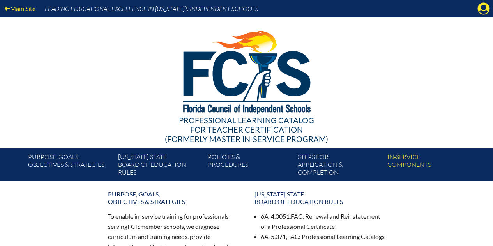 Image resolution: width=493 pixels, height=246 pixels. I want to click on div: Professional Learning Catalog (formerly Master In-service Program), so click(247, 129).